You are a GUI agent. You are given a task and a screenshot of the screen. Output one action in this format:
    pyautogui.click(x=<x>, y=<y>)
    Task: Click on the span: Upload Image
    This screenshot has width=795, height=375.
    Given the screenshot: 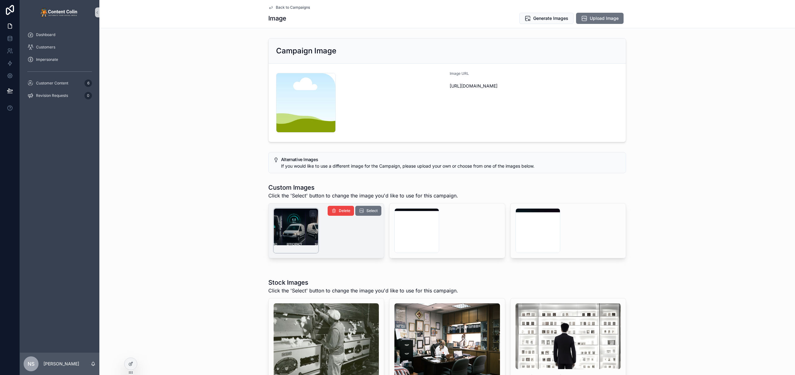 What is the action you would take?
    pyautogui.click(x=604, y=18)
    